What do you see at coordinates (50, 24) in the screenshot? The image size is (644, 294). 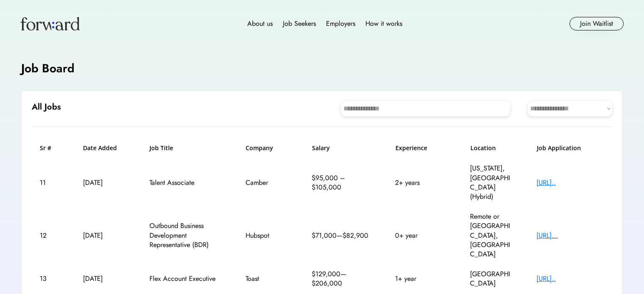 I see `img: Forward logo` at bounding box center [50, 24].